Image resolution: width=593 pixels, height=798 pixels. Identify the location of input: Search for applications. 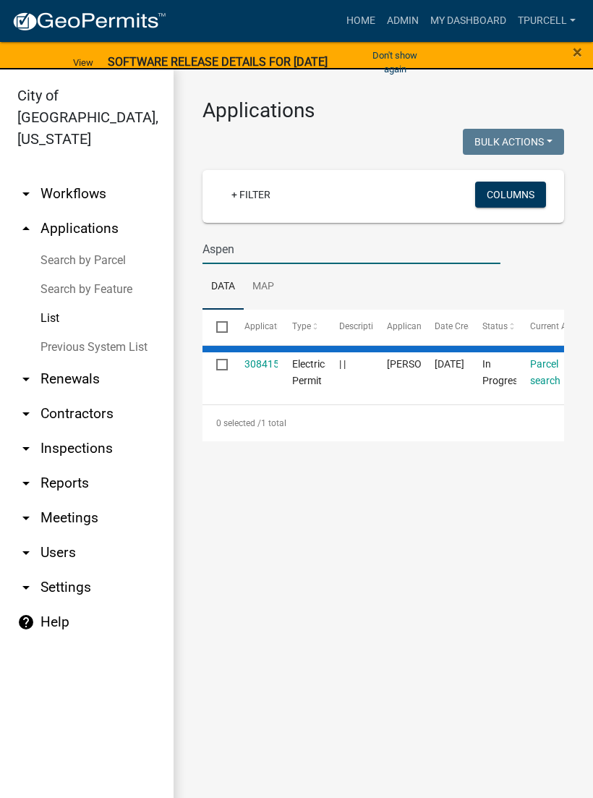
(352, 249).